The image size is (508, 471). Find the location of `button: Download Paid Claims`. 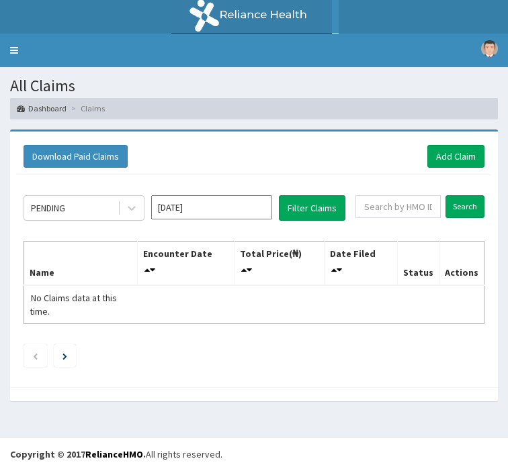

button: Download Paid Claims is located at coordinates (75, 156).